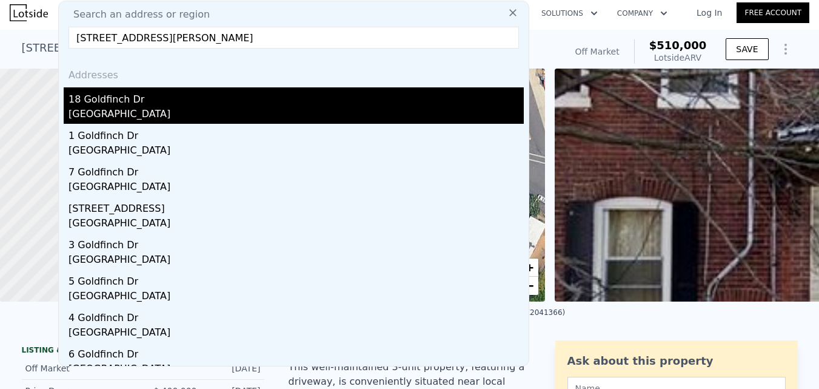 The image size is (819, 389). Describe the element at coordinates (786, 49) in the screenshot. I see `button: Show Options` at that location.